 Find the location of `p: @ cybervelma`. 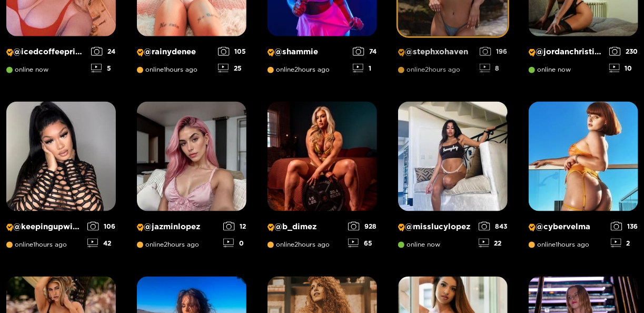

p: @ cybervelma is located at coordinates (568, 227).